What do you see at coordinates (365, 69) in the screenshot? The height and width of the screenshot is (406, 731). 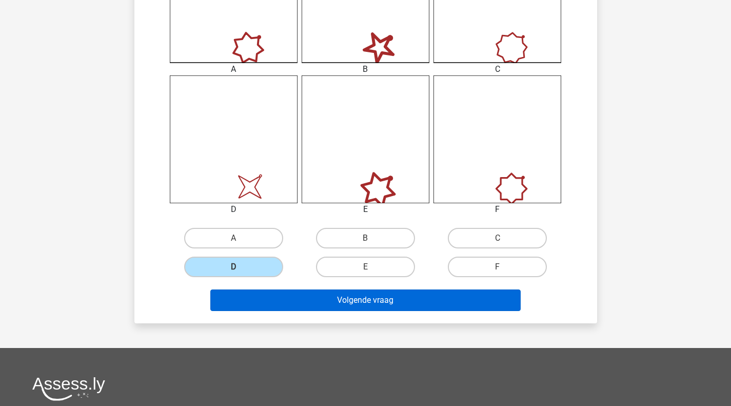 I see `div: B` at bounding box center [365, 69].